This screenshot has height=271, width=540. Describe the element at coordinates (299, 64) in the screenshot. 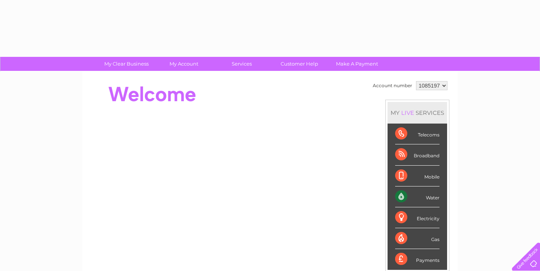

I see `a: Customer Help` at that location.